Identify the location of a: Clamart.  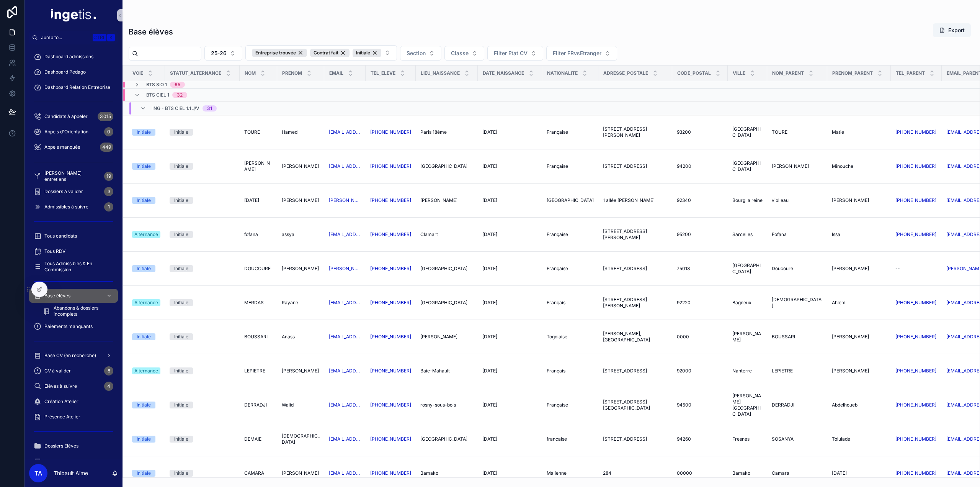
(446, 234).